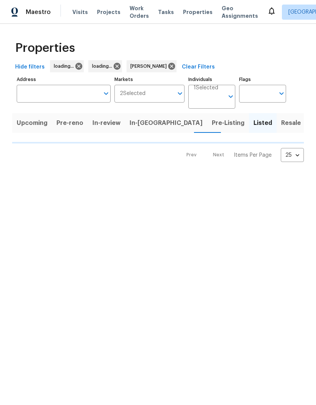 The image size is (316, 405). I want to click on span: Upcoming, so click(32, 123).